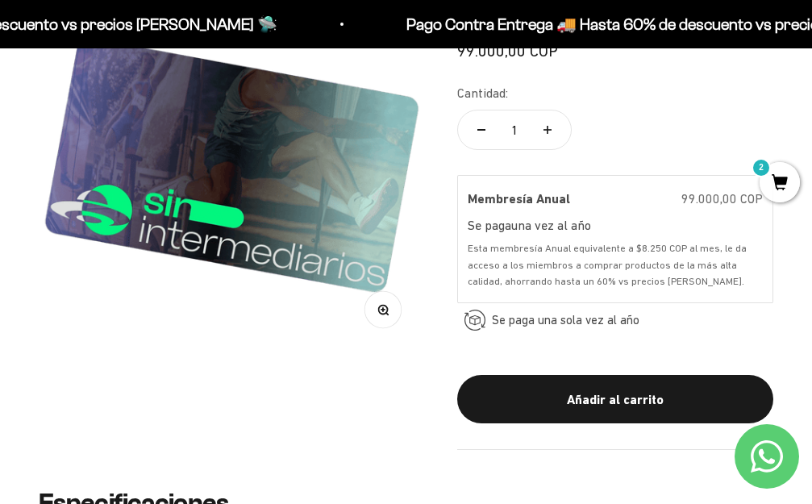 The width and height of the screenshot is (812, 504). I want to click on label: una vez al año, so click(551, 225).